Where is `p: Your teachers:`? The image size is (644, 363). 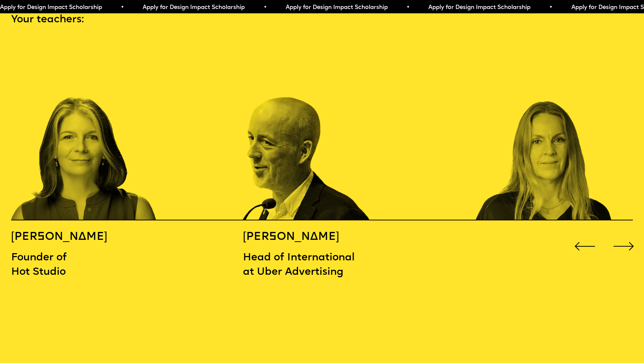
p: Your teachers: is located at coordinates (322, 20).